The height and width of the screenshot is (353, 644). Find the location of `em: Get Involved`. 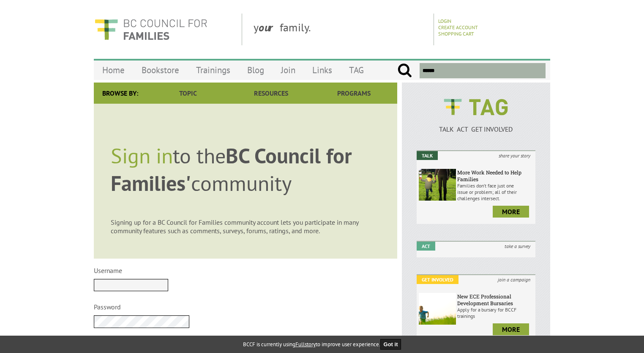

em: Get Involved is located at coordinates (437, 279).